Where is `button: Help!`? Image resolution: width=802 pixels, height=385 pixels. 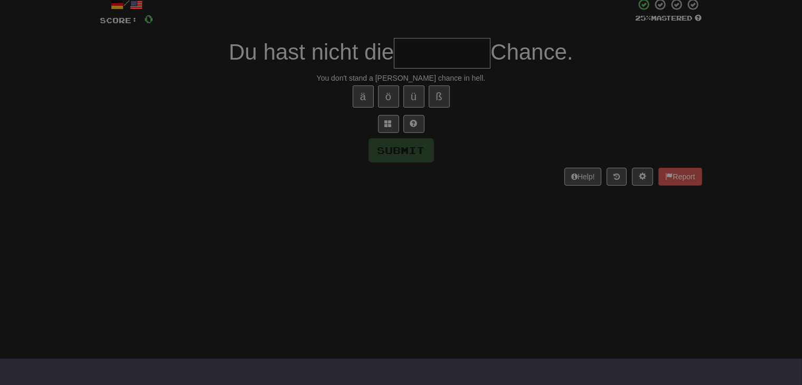
button: Help! is located at coordinates (583, 177).